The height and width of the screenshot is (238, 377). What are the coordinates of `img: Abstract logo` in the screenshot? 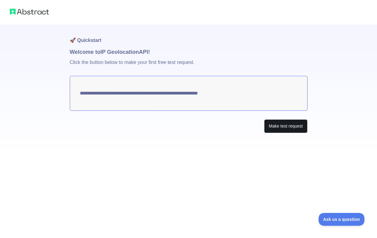 It's located at (29, 12).